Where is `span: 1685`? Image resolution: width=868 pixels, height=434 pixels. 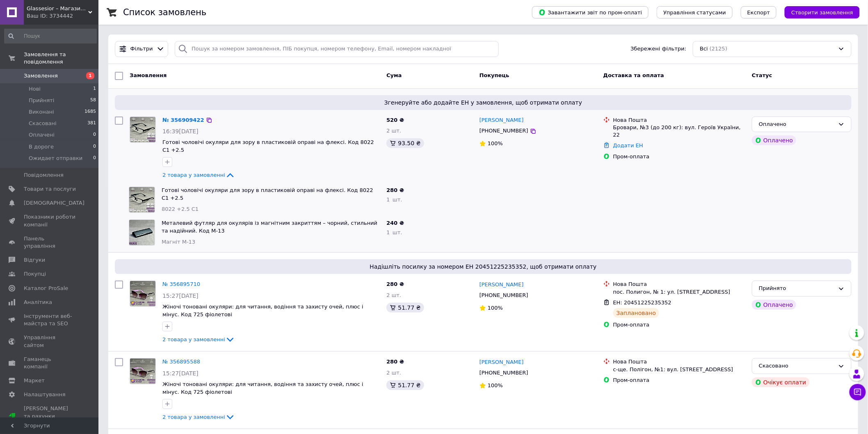 span: 1685 is located at coordinates (90, 112).